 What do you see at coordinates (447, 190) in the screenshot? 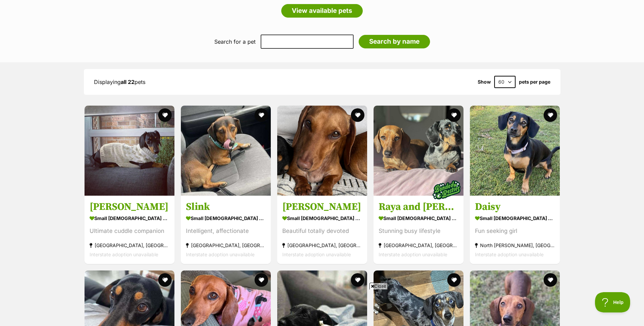
I see `img: bonded besties` at bounding box center [447, 190].